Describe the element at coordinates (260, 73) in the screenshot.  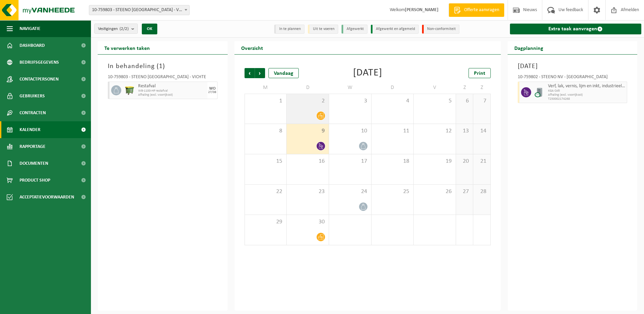
I see `span: Volgende` at that location.